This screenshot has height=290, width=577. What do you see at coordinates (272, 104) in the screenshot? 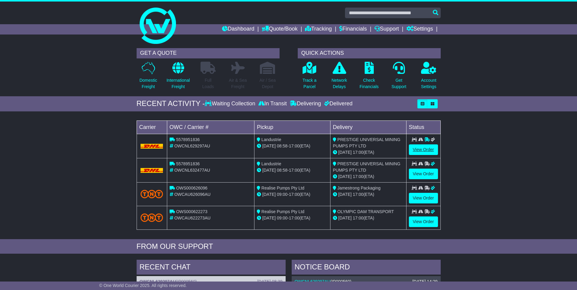
I see `div: In Transit` at bounding box center [272, 104].